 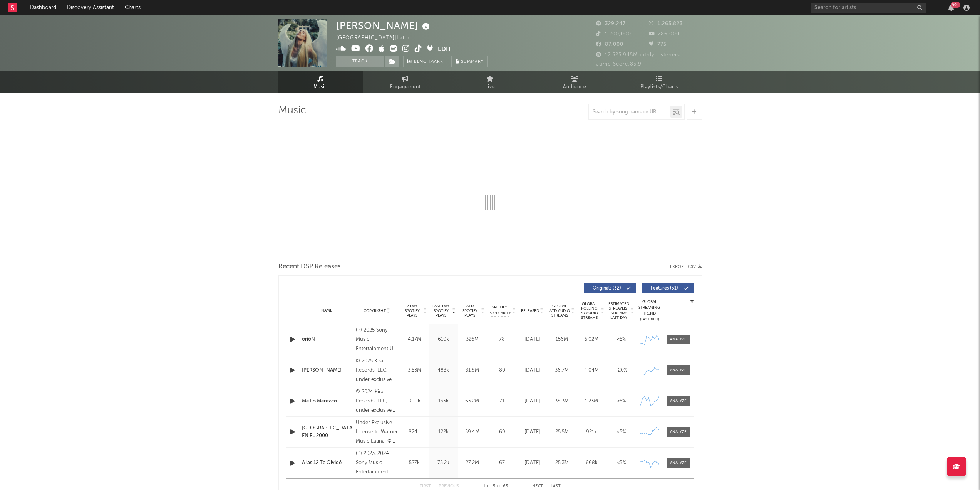 I want to click on span: 286,000, so click(x=664, y=34).